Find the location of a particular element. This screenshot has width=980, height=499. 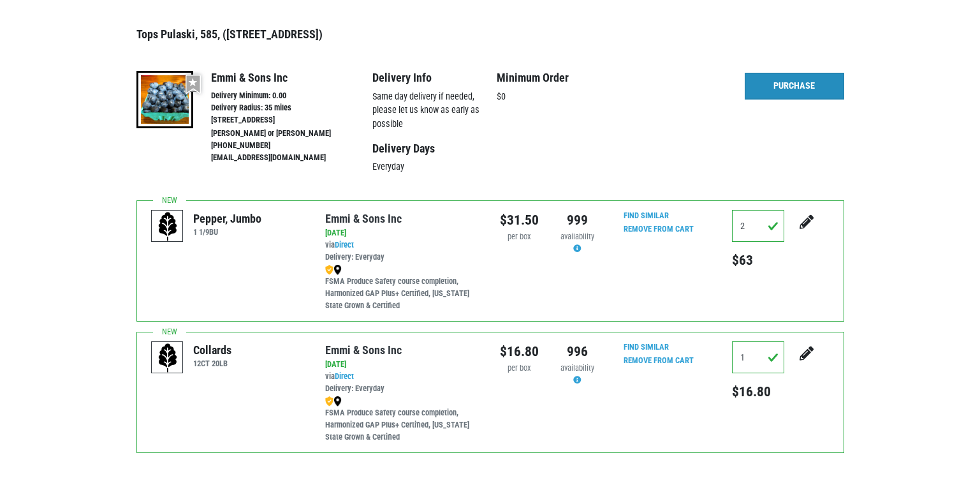

h4: Delivery Days is located at coordinates (434, 149).